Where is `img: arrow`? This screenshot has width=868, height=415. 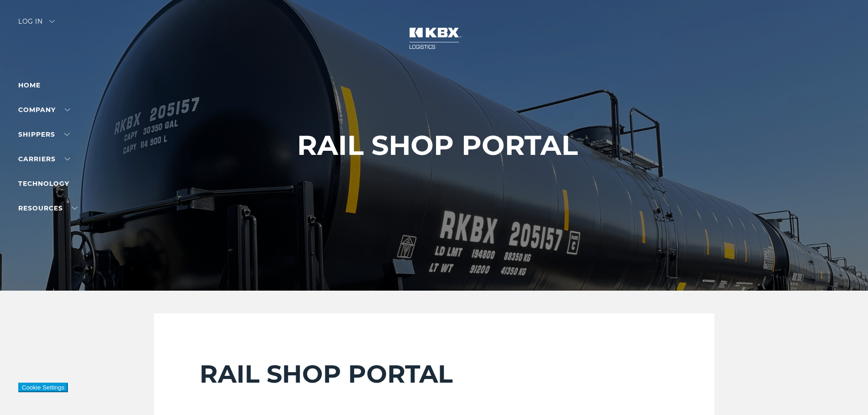
img: arrow is located at coordinates (52, 21).